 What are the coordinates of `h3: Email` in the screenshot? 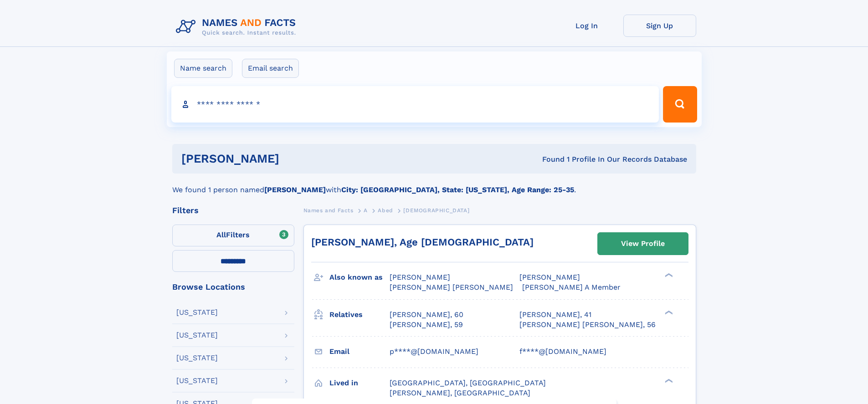 It's located at (360, 352).